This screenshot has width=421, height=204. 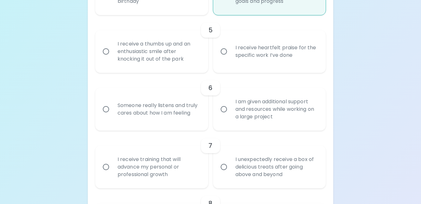 What do you see at coordinates (210, 88) in the screenshot?
I see `h6: 6` at bounding box center [210, 88].